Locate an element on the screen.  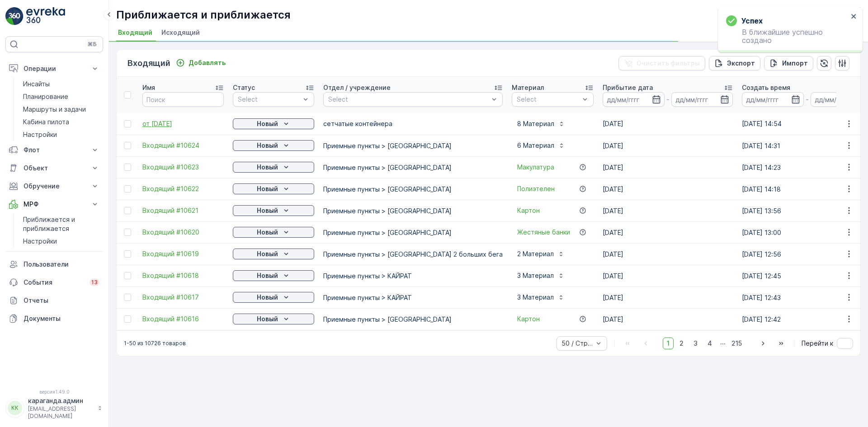
a: Кабина пилота is located at coordinates (61, 122).